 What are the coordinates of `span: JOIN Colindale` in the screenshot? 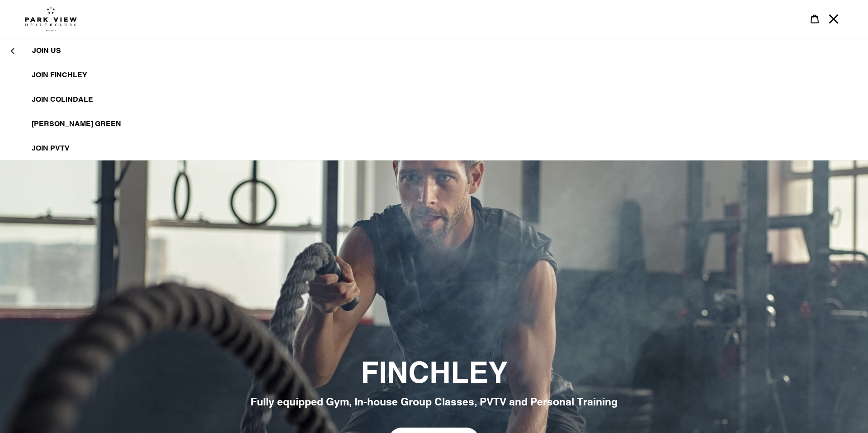 It's located at (63, 99).